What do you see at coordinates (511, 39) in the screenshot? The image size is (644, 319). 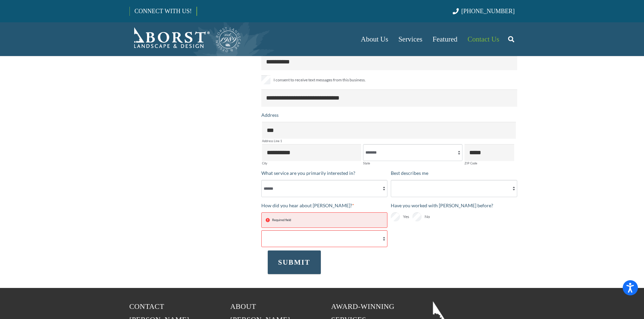 I see `a: Search` at bounding box center [511, 39].